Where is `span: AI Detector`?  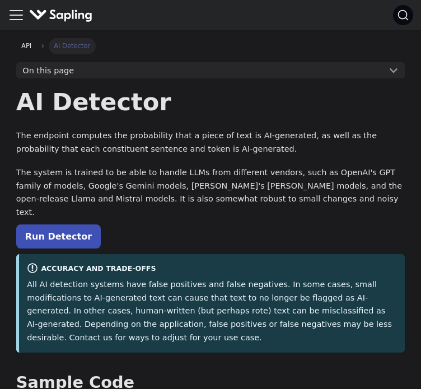
span: AI Detector is located at coordinates (72, 46).